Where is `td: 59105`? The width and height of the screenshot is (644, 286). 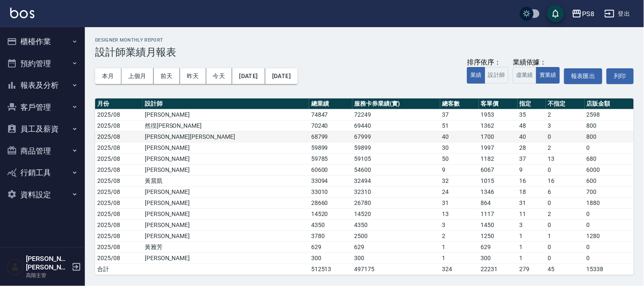 td: 59105 is located at coordinates (396, 159).